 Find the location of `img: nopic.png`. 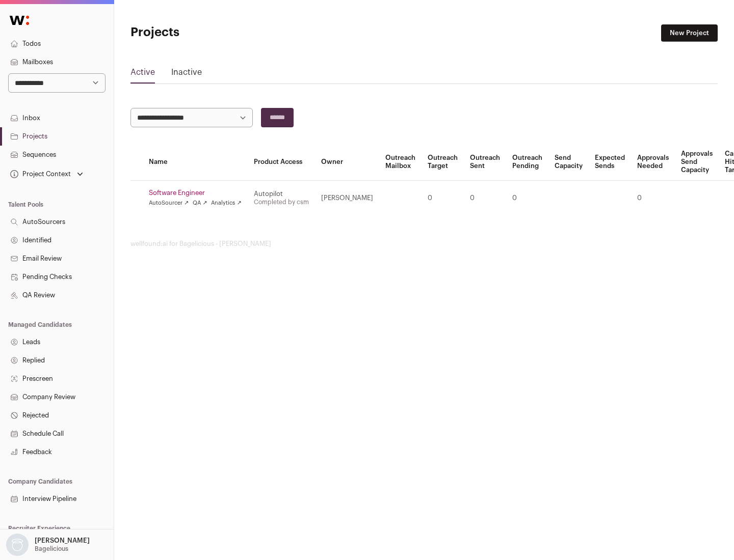

img: nopic.png is located at coordinates (17, 545).